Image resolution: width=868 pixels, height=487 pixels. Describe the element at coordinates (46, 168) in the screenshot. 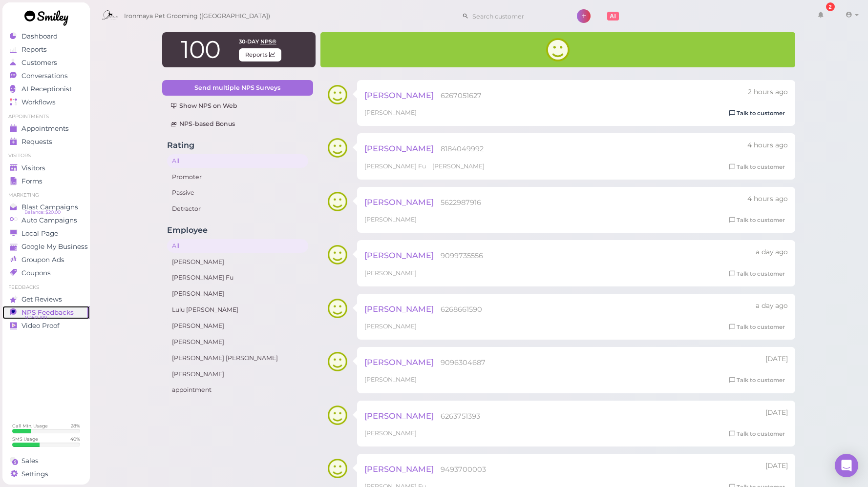

I see `a: Visitors` at that location.